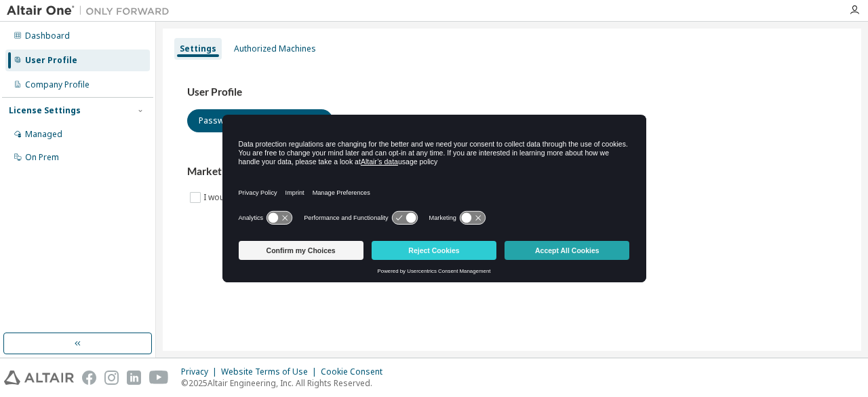 The height and width of the screenshot is (397, 868). What do you see at coordinates (42, 157) in the screenshot?
I see `div: On Prem` at bounding box center [42, 157].